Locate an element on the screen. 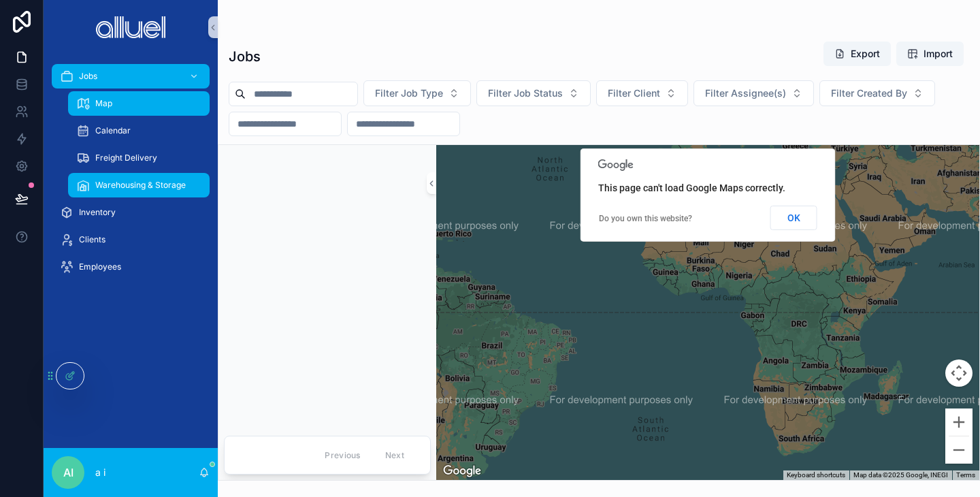 The image size is (980, 497). span: Import is located at coordinates (938, 54).